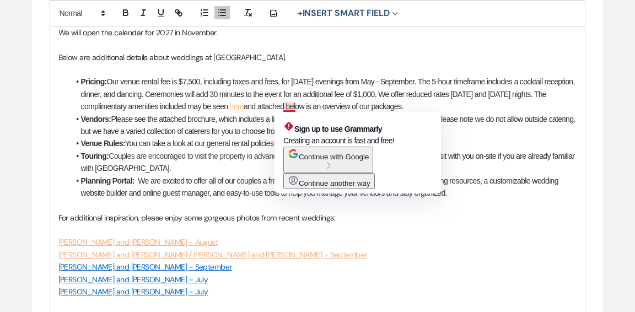 This screenshot has height=312, width=635. I want to click on li: Please see the attached brochure, which includes a list of recommended vendors and approved cater..., so click(323, 125).